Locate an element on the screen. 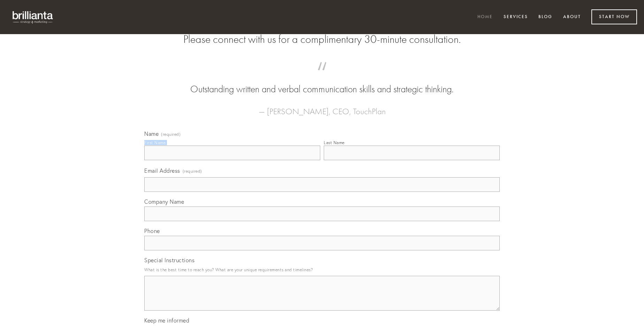  a: Home is located at coordinates (485, 17).